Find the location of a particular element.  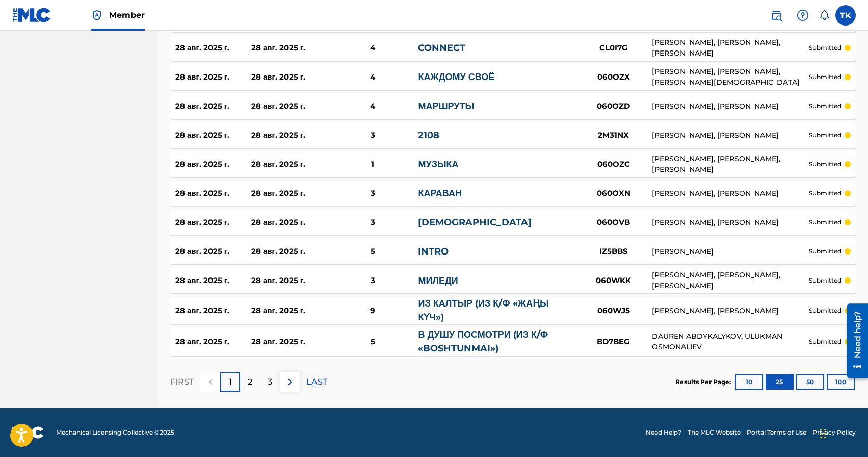

a: Privacy Policy is located at coordinates (834, 432).